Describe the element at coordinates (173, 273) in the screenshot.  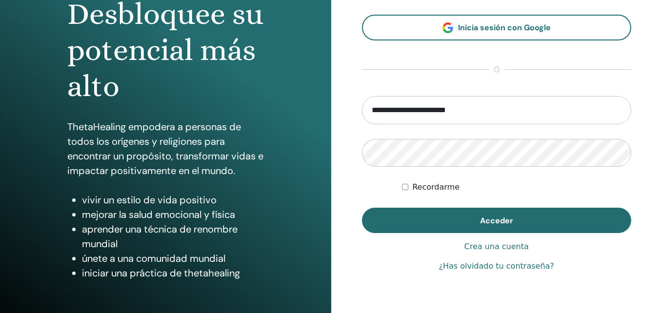
I see `li: iniciar una práctica de thetahealing` at that location.